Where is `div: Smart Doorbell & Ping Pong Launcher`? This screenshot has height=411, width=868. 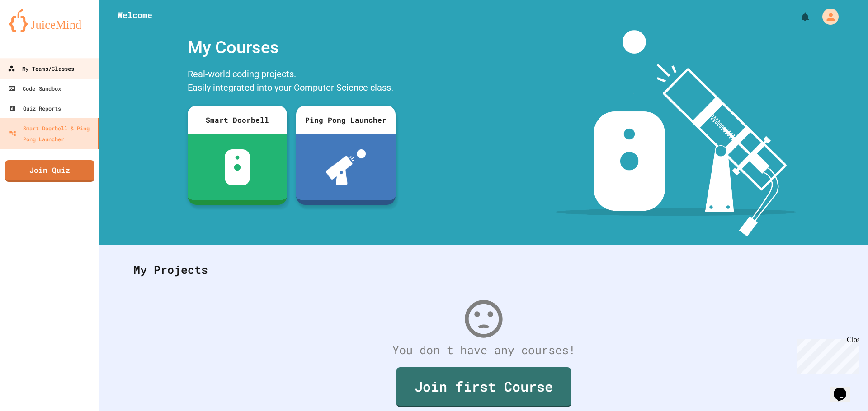
div: Smart Doorbell & Ping Pong Launcher is located at coordinates (51, 133).